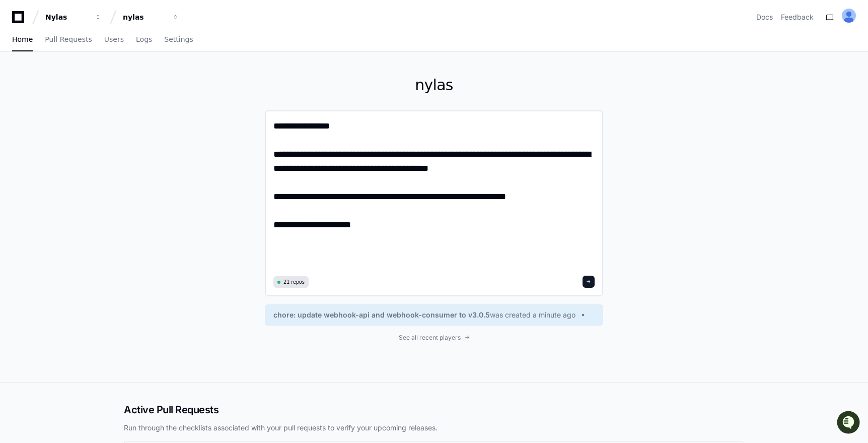  What do you see at coordinates (151, 17) in the screenshot?
I see `button: nylas` at bounding box center [151, 17].